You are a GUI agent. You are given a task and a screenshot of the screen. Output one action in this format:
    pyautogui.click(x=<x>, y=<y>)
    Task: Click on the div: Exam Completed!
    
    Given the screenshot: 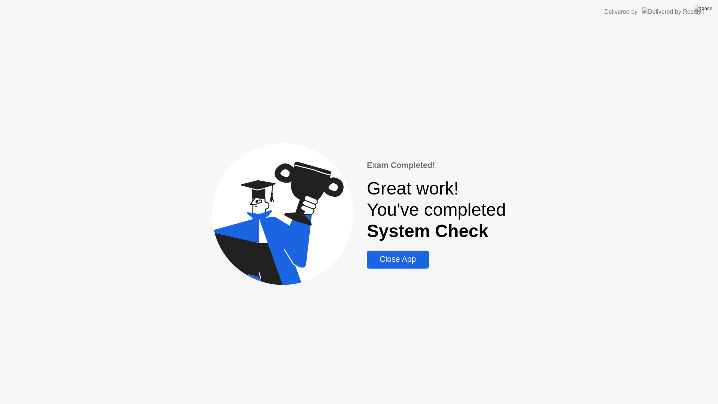 What is the action you would take?
    pyautogui.click(x=437, y=165)
    